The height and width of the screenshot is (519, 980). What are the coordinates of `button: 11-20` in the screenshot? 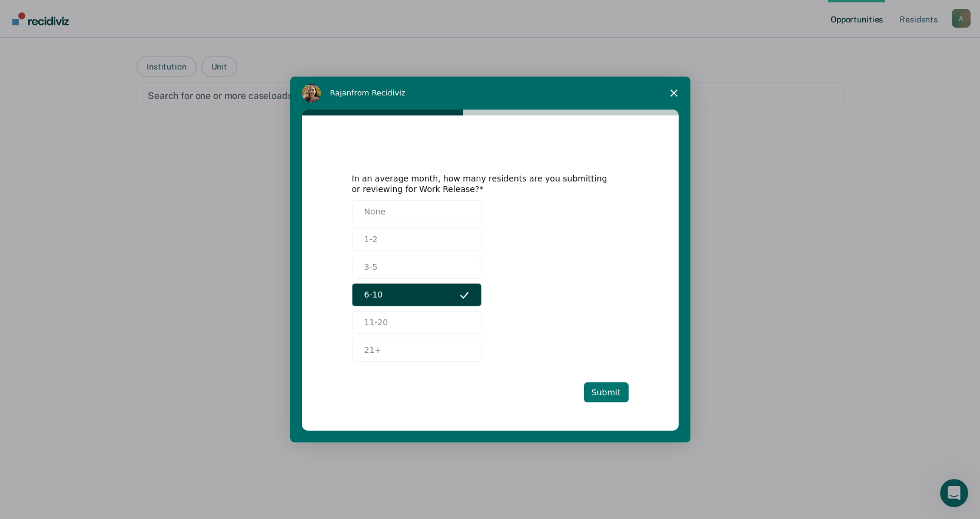 It's located at (417, 322).